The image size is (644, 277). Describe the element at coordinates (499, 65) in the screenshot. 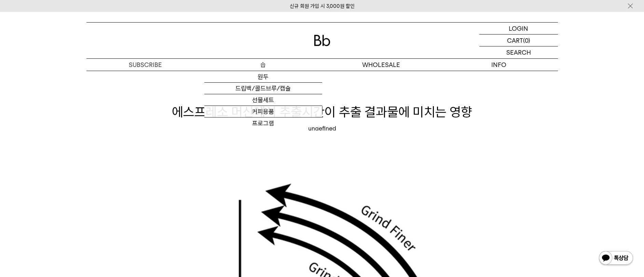

I see `p: INFO` at that location.